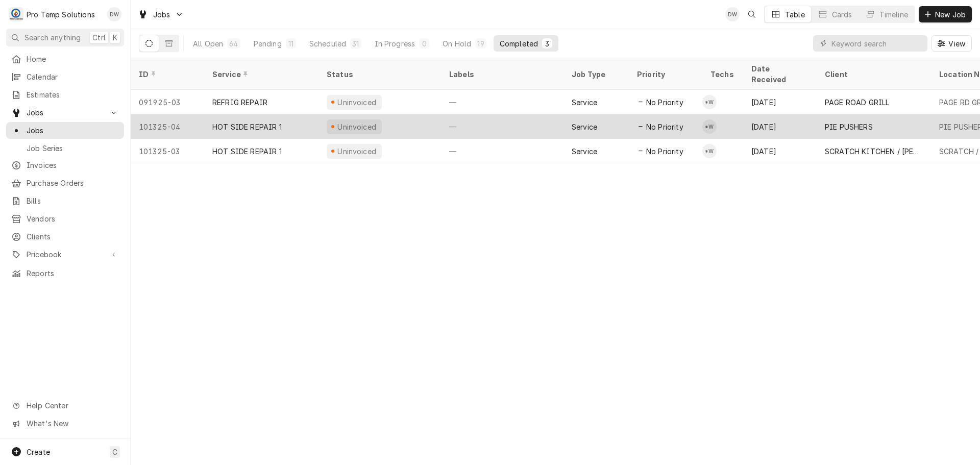 This screenshot has width=980, height=465. I want to click on a: Go to What's New, so click(65, 423).